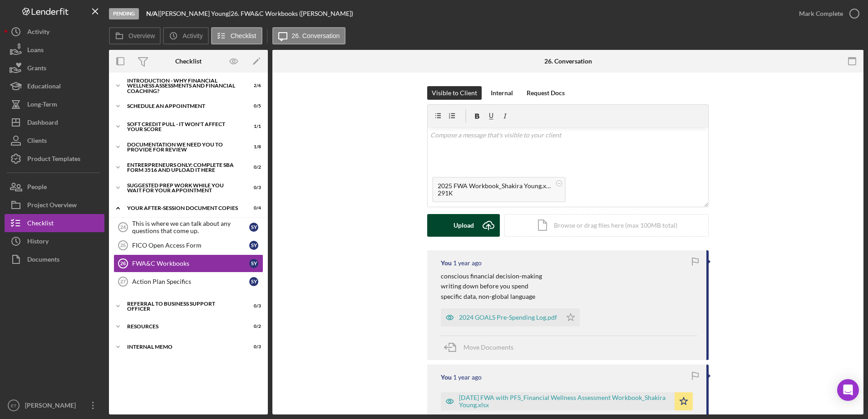  I want to click on a: 24This is where we can talk about any questions that come up.SY, so click(189, 228).